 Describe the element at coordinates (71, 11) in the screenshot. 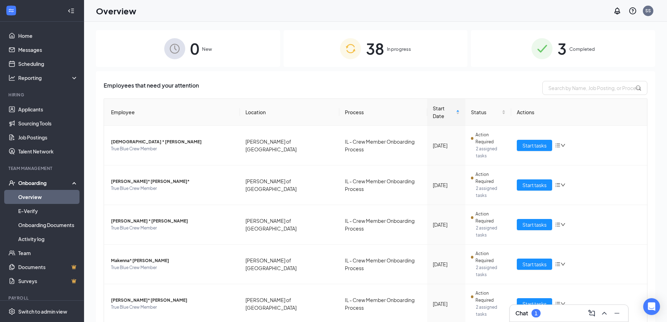

I see `svg: Collapse` at that location.